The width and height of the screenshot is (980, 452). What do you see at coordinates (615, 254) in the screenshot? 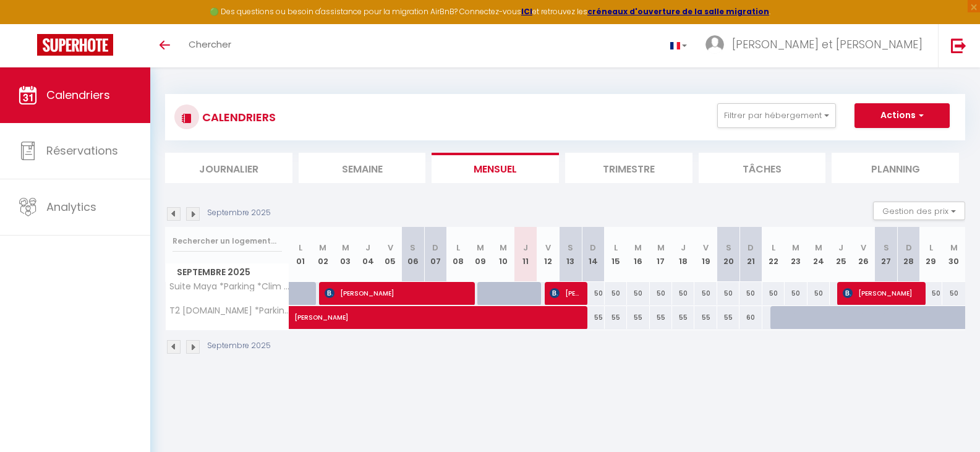
I see `th: 15` at bounding box center [615, 254].